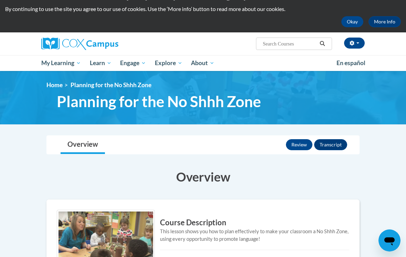 This screenshot has height=257, width=406. I want to click on h3: Overview, so click(203, 177).